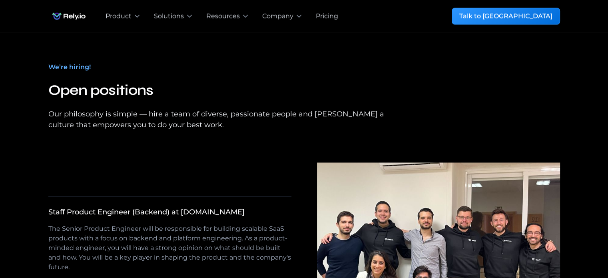 The width and height of the screenshot is (608, 278). What do you see at coordinates (69, 16) in the screenshot?
I see `a: home` at bounding box center [69, 16].